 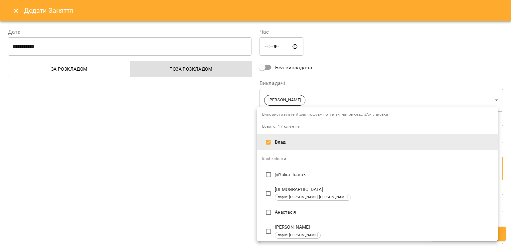 What do you see at coordinates (384, 212) in the screenshot?
I see `p: Анастасія` at bounding box center [384, 212].